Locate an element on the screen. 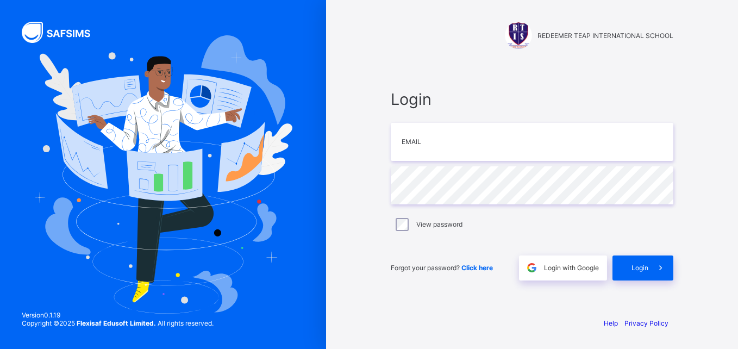  strong: Flexisaf Edusoft Limited. is located at coordinates (116, 323).